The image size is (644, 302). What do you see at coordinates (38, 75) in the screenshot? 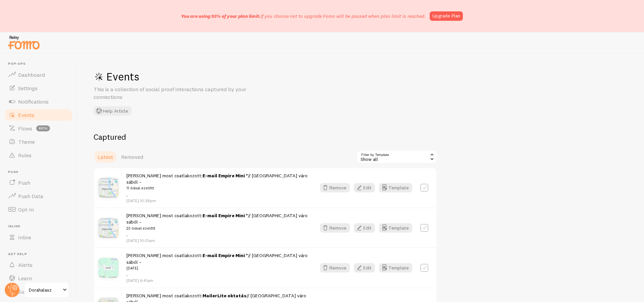
I see `a: Dashboard` at bounding box center [38, 75].